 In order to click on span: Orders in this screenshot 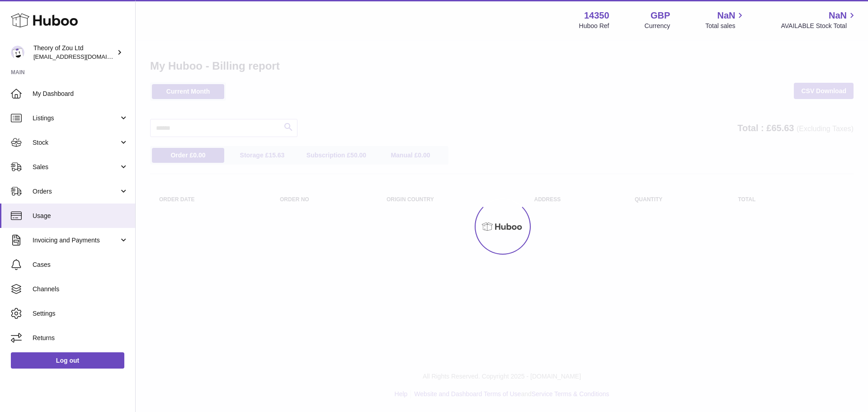, I will do `click(76, 192)`.